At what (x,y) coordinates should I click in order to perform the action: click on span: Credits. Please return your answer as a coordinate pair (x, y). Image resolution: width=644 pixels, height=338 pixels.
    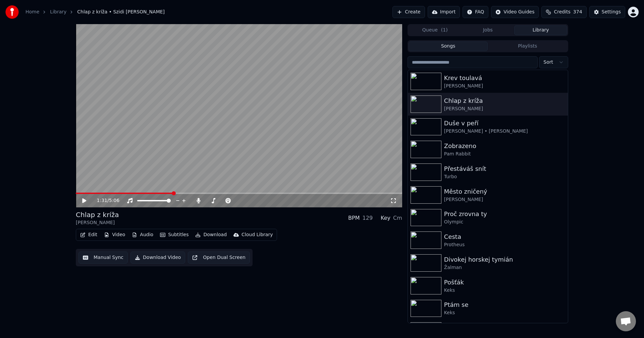
    Looking at the image, I should click on (562, 12).